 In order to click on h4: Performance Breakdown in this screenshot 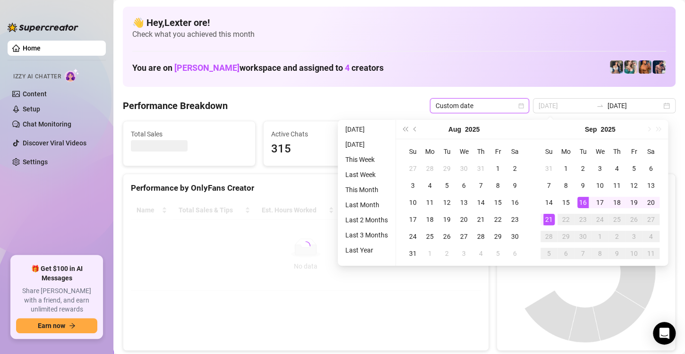, I will do `click(175, 106)`.